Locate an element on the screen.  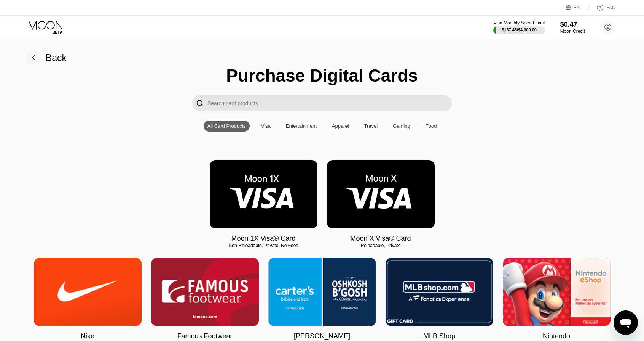
div: Purchase Digital Cards is located at coordinates (322, 75).